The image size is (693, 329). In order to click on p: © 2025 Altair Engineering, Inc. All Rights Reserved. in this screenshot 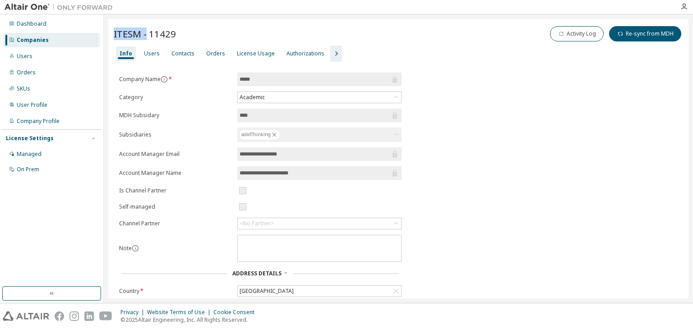, I will do `click(190, 320)`.